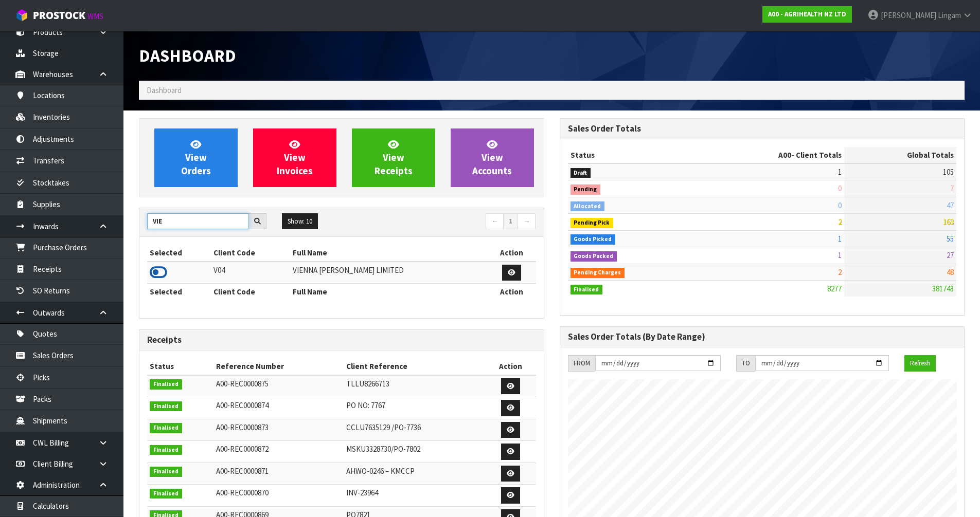  Describe the element at coordinates (242, 384) in the screenshot. I see `span: A00-REC0000875` at that location.